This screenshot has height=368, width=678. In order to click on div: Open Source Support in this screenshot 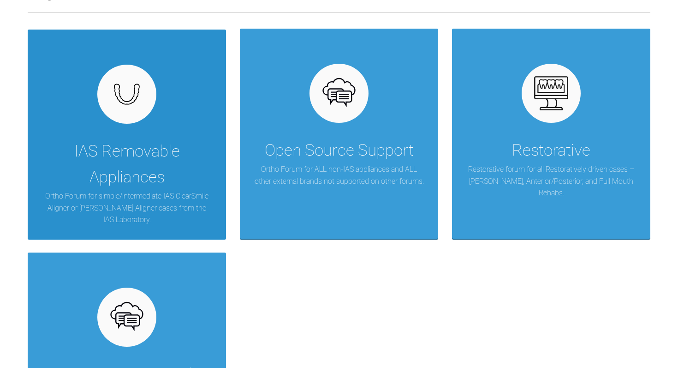, I will do `click(339, 150)`.